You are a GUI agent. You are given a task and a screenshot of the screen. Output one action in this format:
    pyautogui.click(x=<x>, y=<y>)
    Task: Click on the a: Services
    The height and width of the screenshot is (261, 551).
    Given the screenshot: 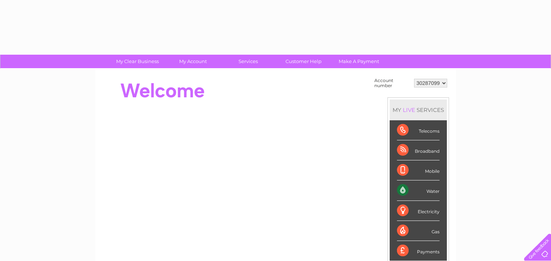 What is the action you would take?
    pyautogui.click(x=248, y=61)
    